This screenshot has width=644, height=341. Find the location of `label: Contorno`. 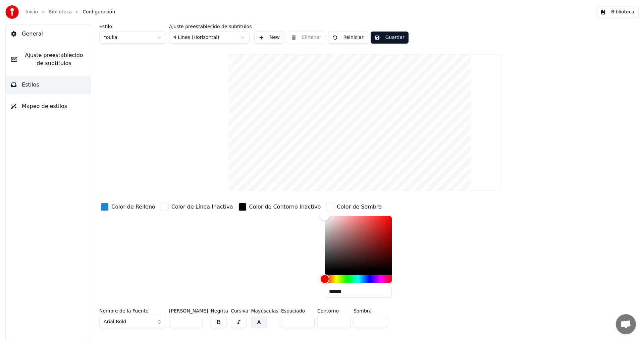

label: Contorno is located at coordinates (334, 311).